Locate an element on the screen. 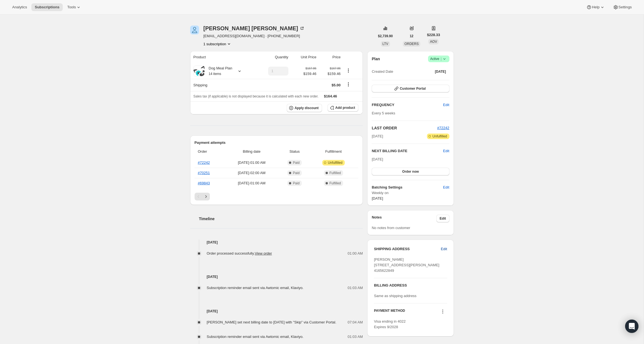 This screenshot has width=644, height=344. h2: FREQUENCY is located at coordinates (407, 105).